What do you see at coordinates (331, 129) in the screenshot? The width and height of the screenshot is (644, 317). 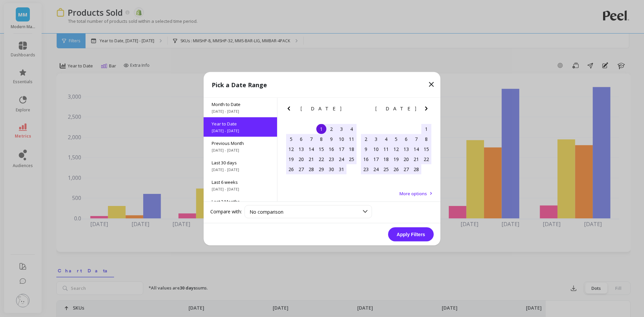 I see `div: Choose Thursday, January 2nd, 2025` at bounding box center [331, 129].